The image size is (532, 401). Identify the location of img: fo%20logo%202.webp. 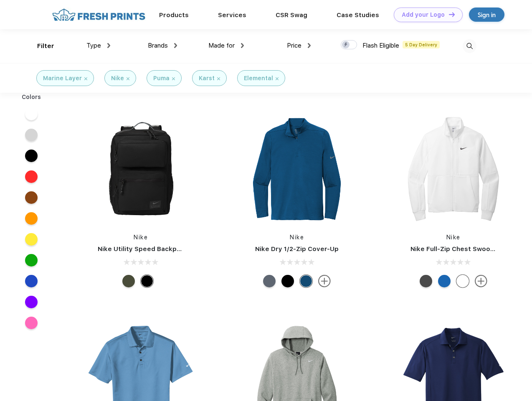
(98, 15).